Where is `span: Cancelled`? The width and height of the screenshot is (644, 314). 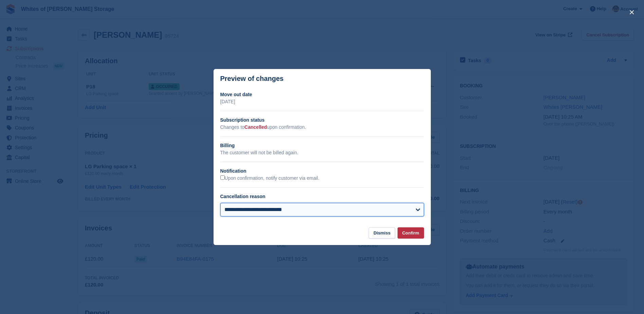
span: Cancelled is located at coordinates (256, 127).